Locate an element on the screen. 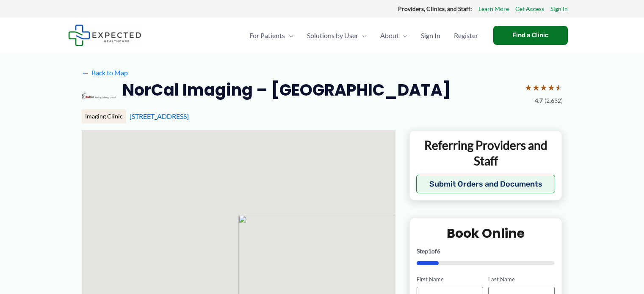 The width and height of the screenshot is (644, 294). p: Referring Providers and Staff is located at coordinates (485, 153).